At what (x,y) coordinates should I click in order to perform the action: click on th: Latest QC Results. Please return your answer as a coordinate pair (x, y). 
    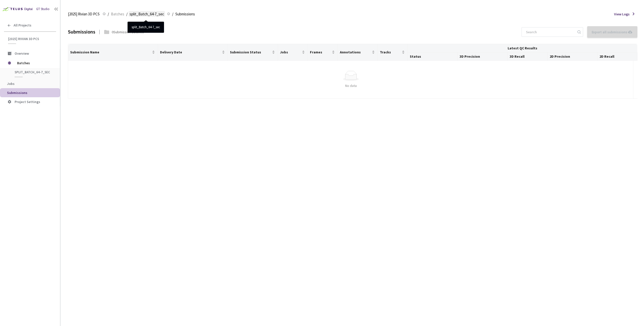
    Looking at the image, I should click on (523, 48).